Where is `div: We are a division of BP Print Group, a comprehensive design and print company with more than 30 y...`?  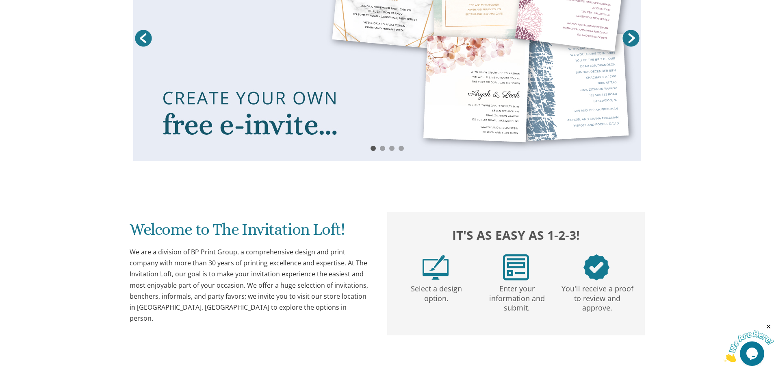 div: We are a division of BP Print Group, a comprehensive design and print company with more than 30 y... is located at coordinates (250, 285).